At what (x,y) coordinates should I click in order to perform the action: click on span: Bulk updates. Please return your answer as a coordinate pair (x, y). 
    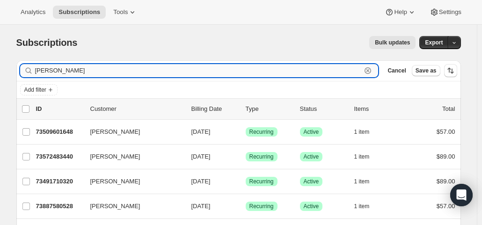
    Looking at the image, I should click on (392, 43).